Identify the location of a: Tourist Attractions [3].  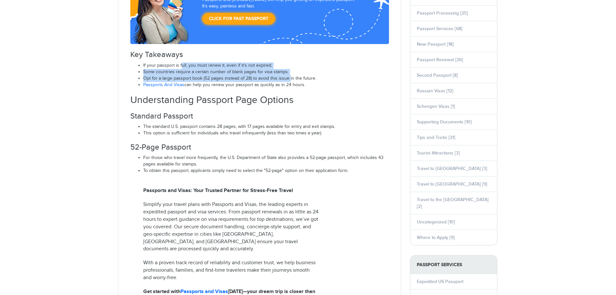
(438, 153).